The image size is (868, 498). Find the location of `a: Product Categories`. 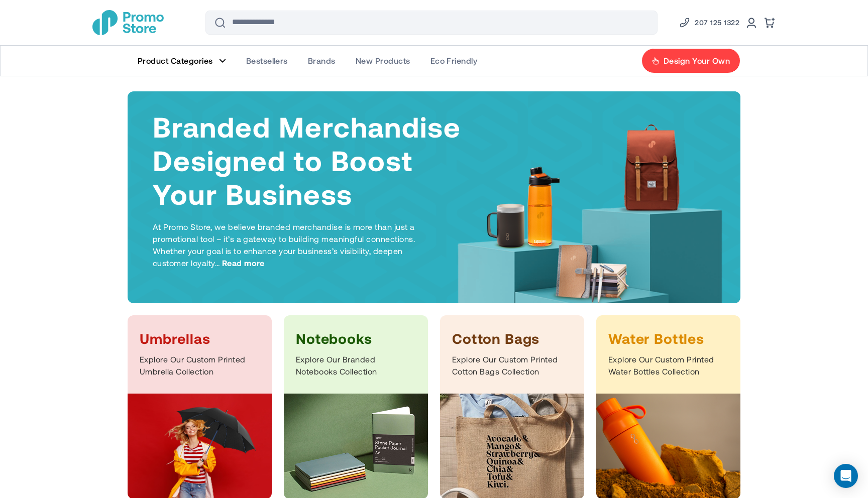

a: Product Categories is located at coordinates (182, 61).